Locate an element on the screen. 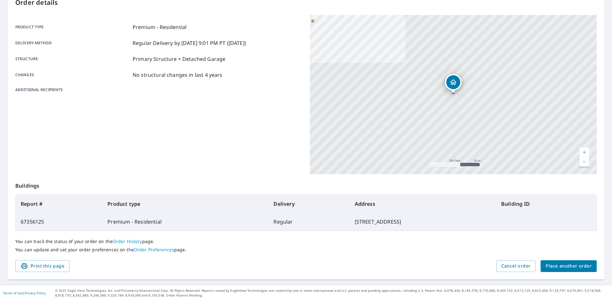 The height and width of the screenshot is (301, 612). a: Current Level 17, Zoom Out is located at coordinates (584, 162).